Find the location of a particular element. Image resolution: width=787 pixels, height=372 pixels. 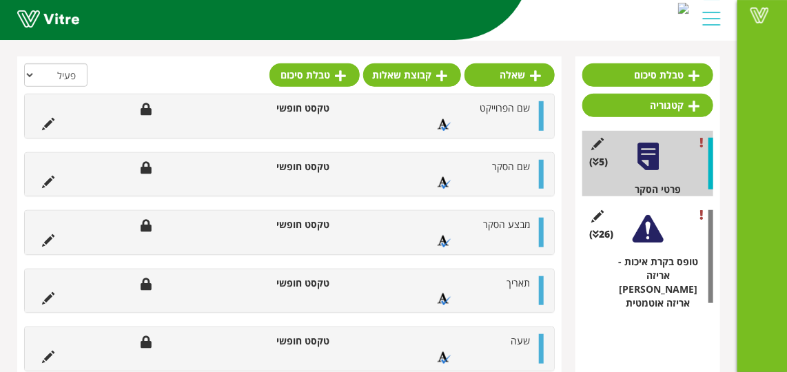

span: (26 ) is located at coordinates (601, 234).